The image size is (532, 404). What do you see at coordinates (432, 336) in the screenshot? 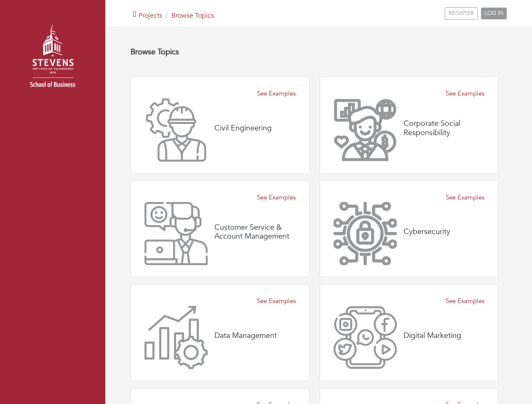
I see `h4: Digital Marketing` at bounding box center [432, 336].